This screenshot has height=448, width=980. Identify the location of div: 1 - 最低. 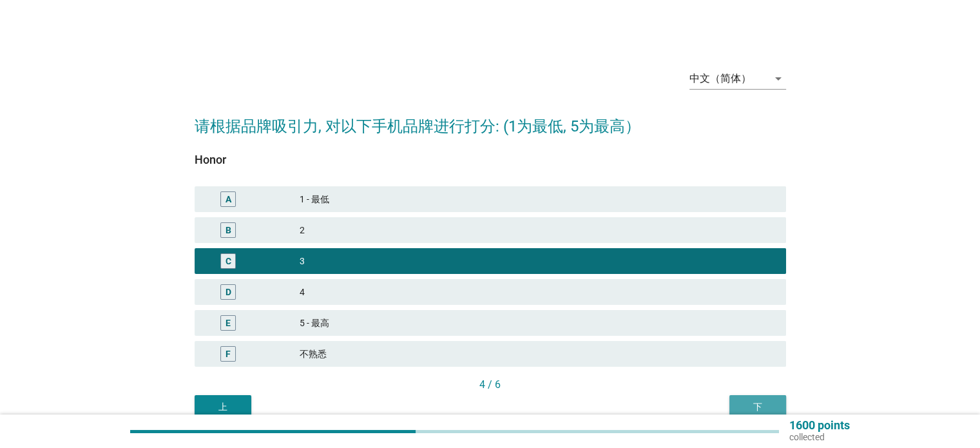
(538, 199).